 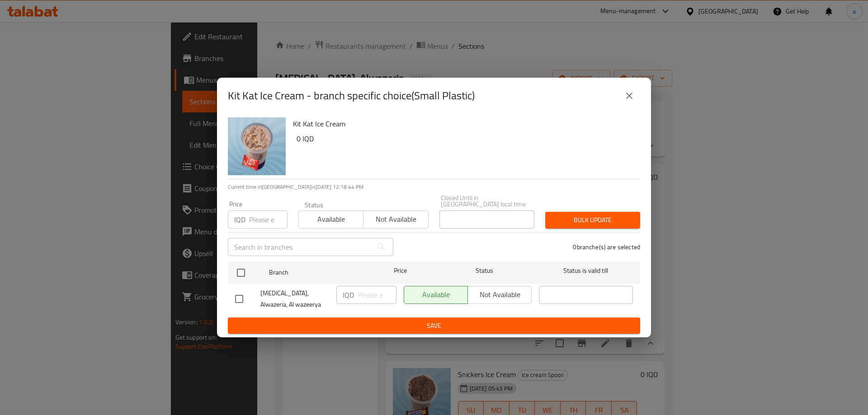 I want to click on button: Bulk update, so click(x=593, y=220).